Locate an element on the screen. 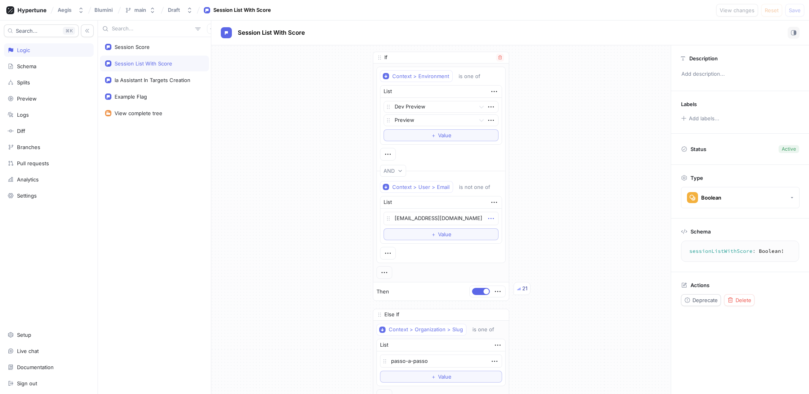  button: Delete is located at coordinates (739, 300).